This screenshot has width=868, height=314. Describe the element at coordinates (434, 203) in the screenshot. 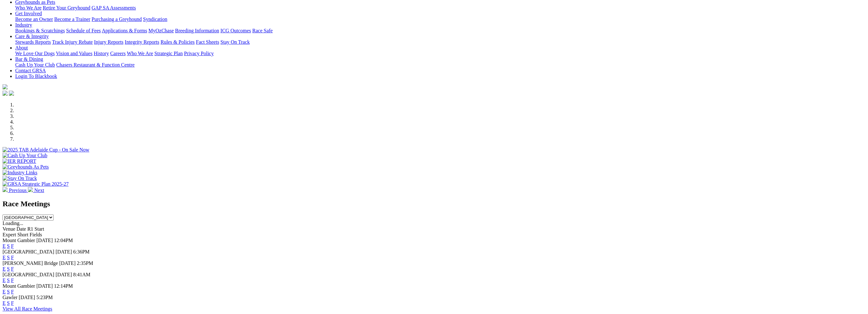

I see `h2: Race Meetings` at that location.